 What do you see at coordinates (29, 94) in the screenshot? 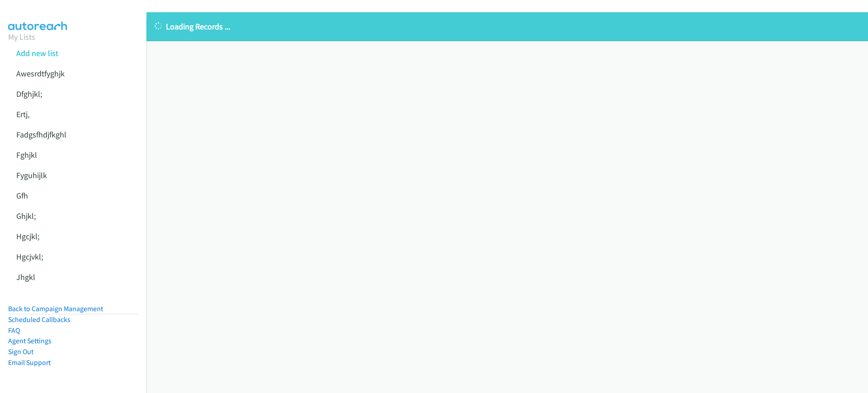
I see `a: Dfghjkl;` at bounding box center [29, 94].